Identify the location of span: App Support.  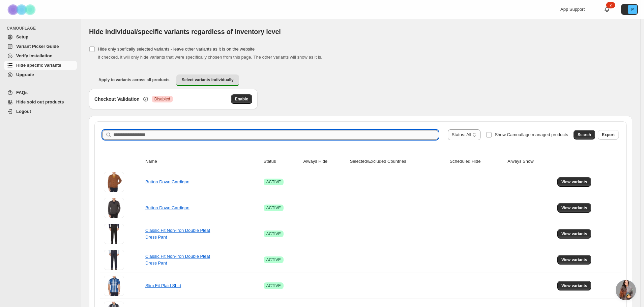
(572, 9).